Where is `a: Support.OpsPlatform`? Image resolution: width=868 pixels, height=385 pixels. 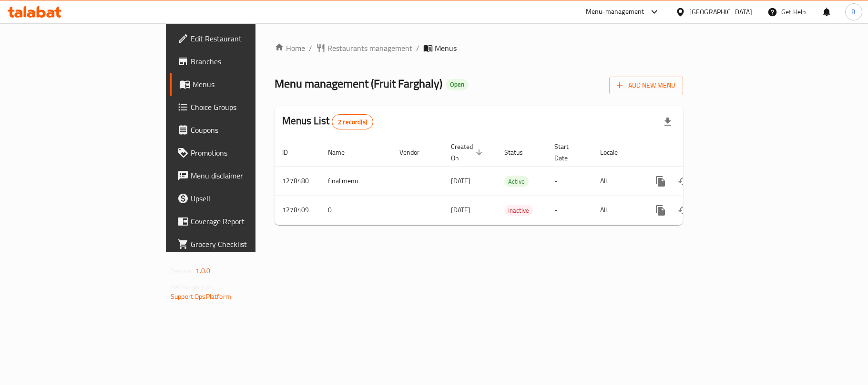
a: Support.OpsPlatform is located at coordinates (201, 297).